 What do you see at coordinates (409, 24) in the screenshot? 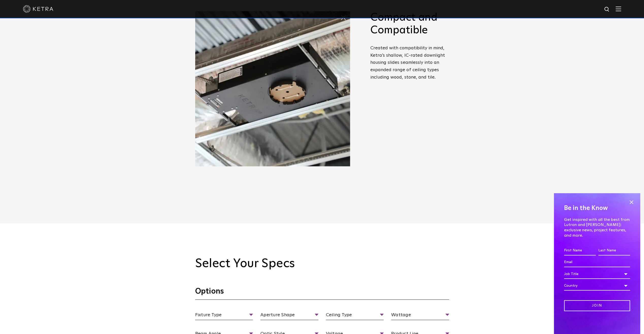
I see `h2: Compact and Compatible` at bounding box center [409, 24].